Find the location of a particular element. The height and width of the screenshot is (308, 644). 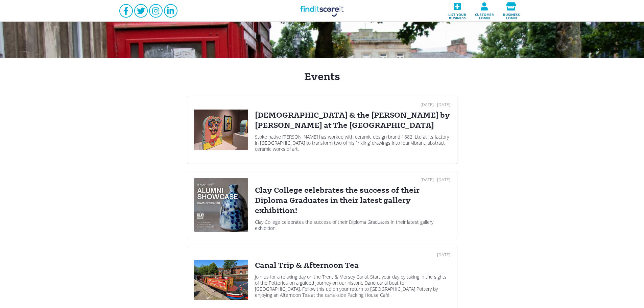

div: Join us for a relaxing day on the Trent & Mersey Canal. Start your day by taking in the sights of... is located at coordinates (352, 286).